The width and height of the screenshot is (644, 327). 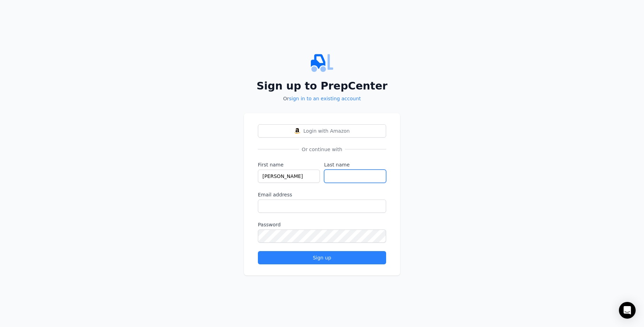 I want to click on label: First name, so click(x=289, y=165).